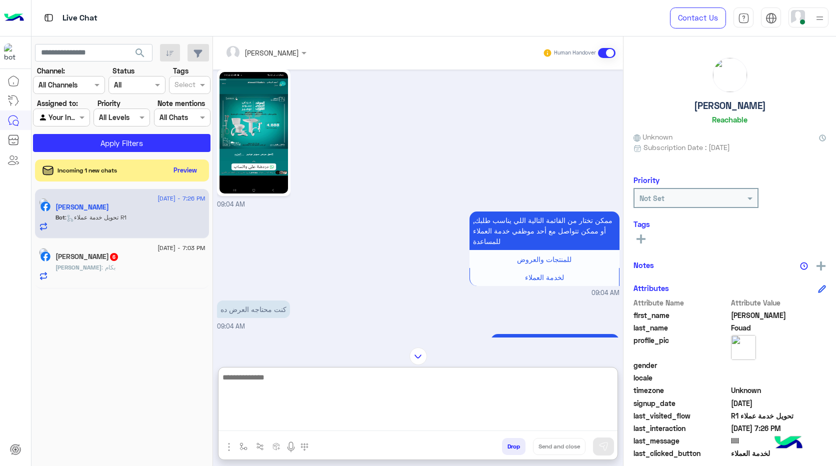 This screenshot has height=466, width=836. Describe the element at coordinates (821, 266) in the screenshot. I see `img: add` at that location.